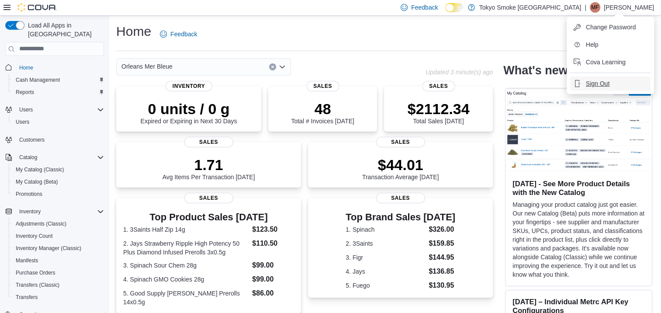  What do you see at coordinates (610, 27) in the screenshot?
I see `button: Change Password` at bounding box center [610, 27].